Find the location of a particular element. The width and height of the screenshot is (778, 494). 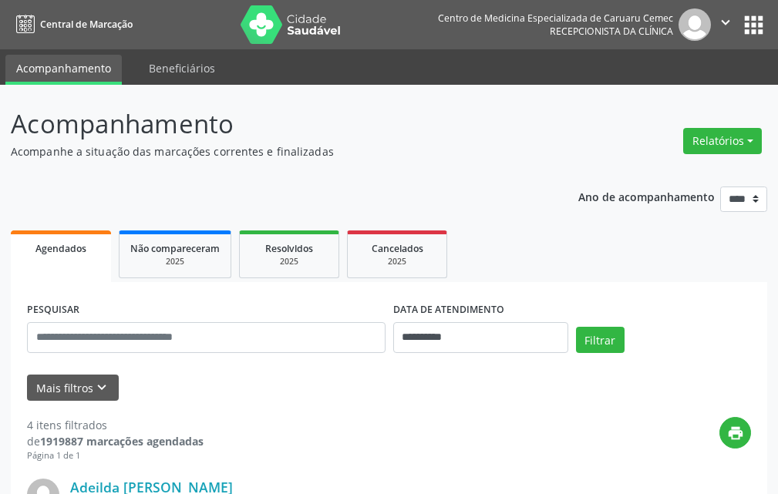

button: Relatórios is located at coordinates (722, 141).